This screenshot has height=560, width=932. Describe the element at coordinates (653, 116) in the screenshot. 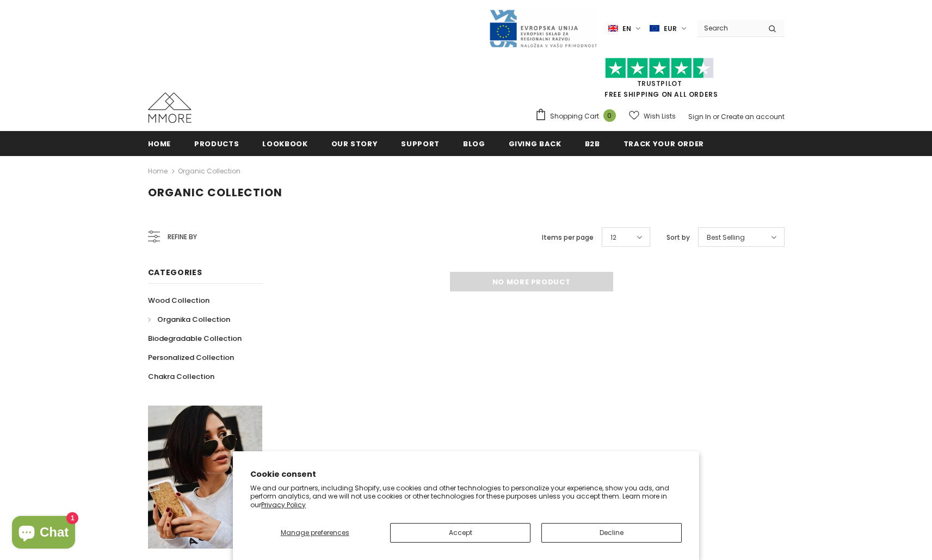

I see `a: Wish Lists` at that location.